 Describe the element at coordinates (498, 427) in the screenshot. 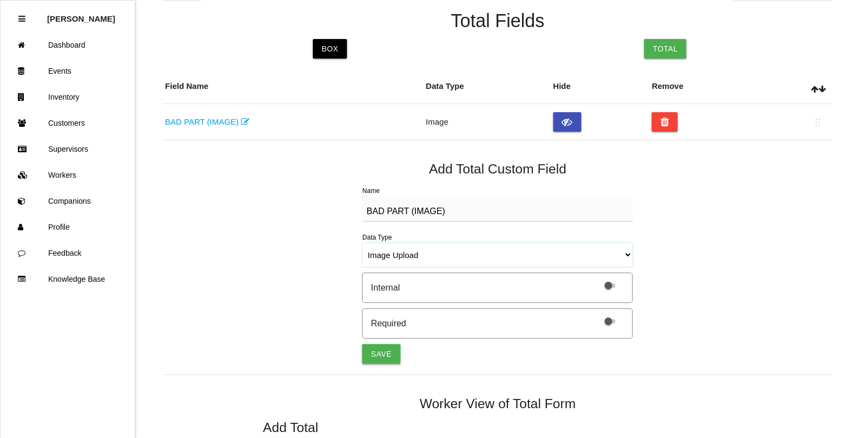

I see `h5: Add Total` at that location.